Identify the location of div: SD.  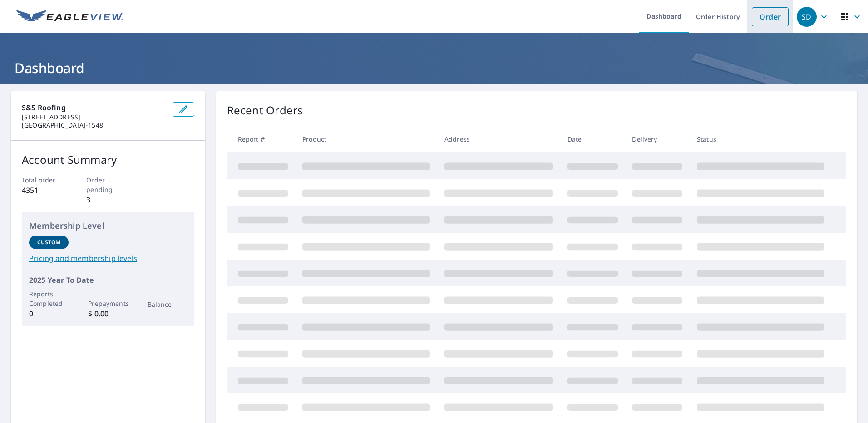
(807, 16).